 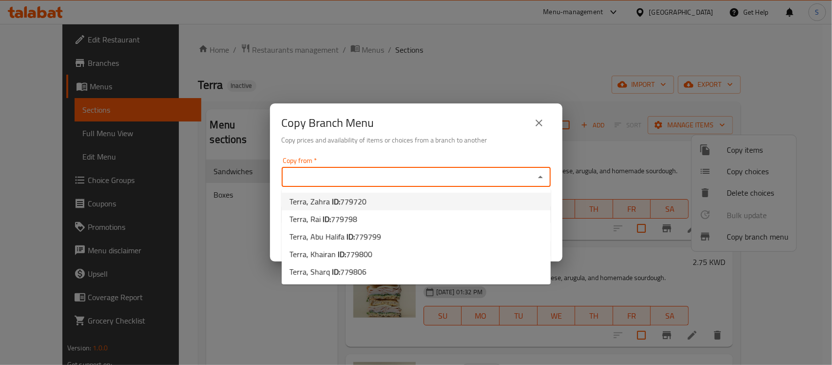 I want to click on h6: Copy prices and availability of items or choices from a branch to another, so click(x=416, y=140).